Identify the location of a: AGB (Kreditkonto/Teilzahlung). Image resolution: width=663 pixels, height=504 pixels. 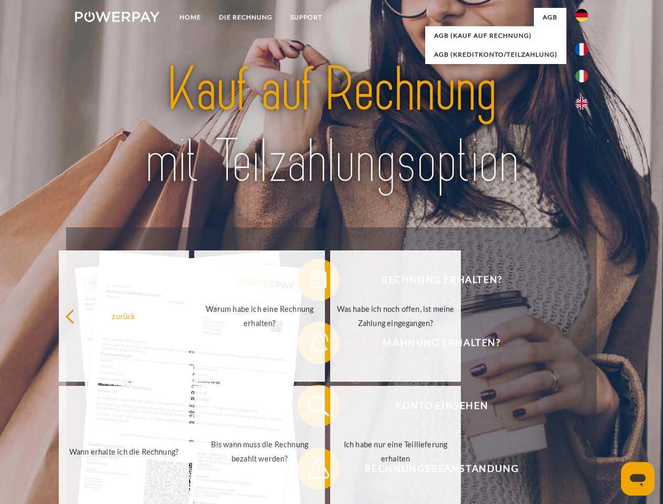
(496, 55).